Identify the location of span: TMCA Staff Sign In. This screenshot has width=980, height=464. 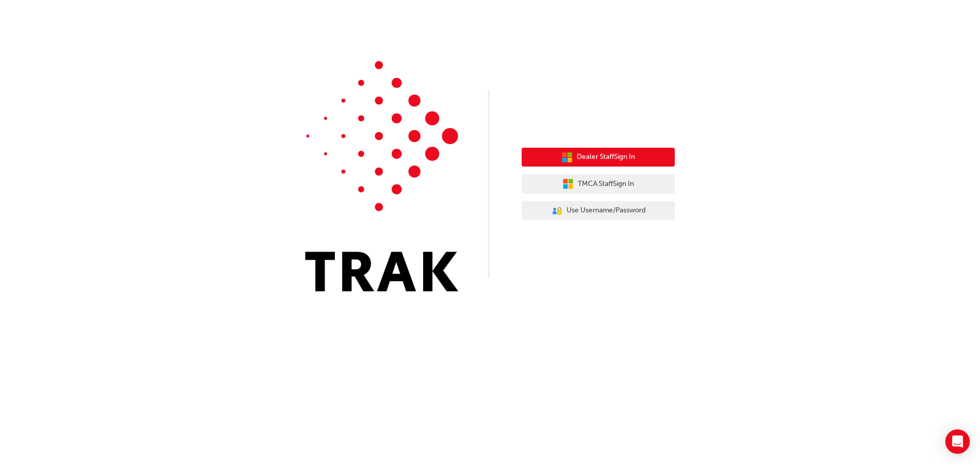
(606, 184).